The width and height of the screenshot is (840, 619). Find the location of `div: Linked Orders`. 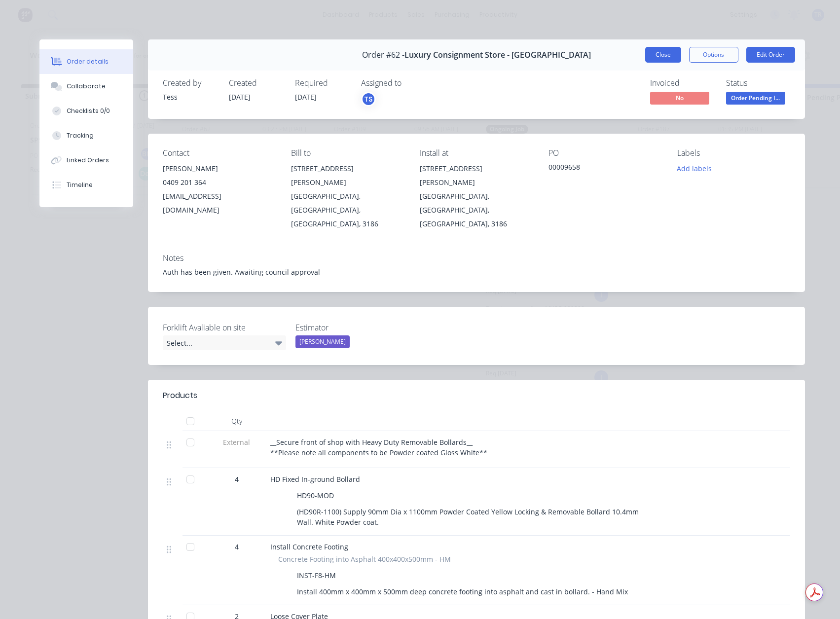

div: Linked Orders is located at coordinates (88, 160).